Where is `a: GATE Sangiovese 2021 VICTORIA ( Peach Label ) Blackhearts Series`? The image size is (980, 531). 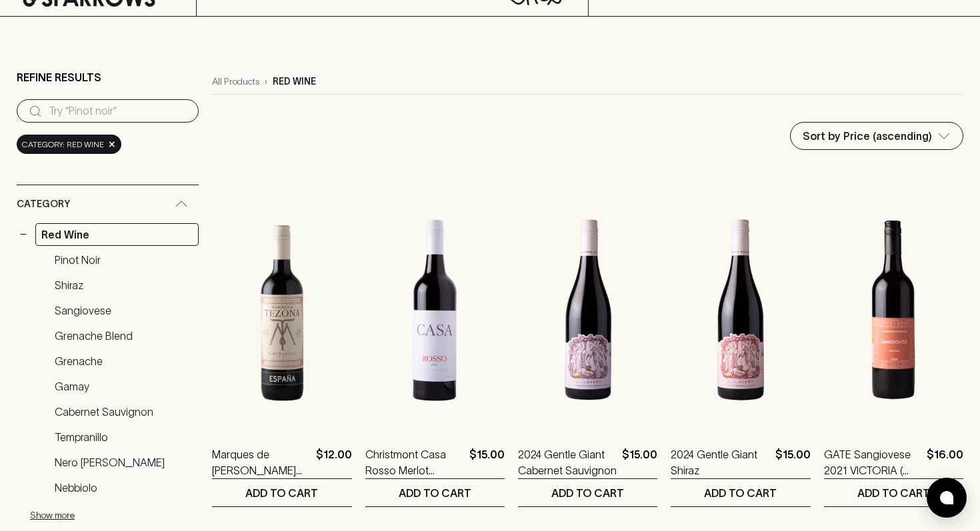
a: GATE Sangiovese 2021 VICTORIA ( Peach Label ) Blackhearts Series is located at coordinates (872, 463).